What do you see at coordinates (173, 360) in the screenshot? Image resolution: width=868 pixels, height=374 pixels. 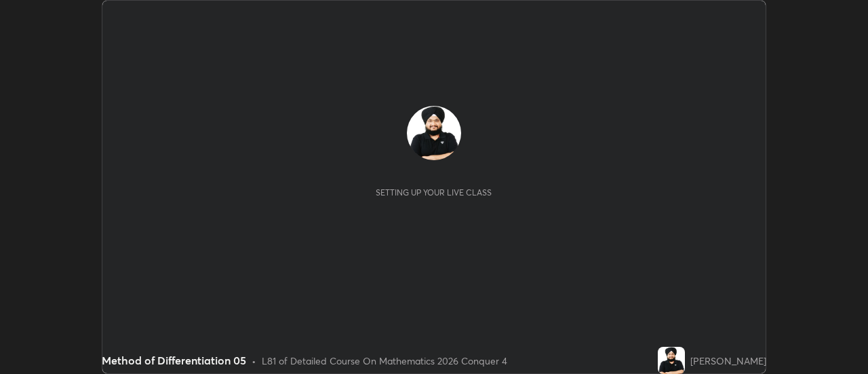 I see `div: Method of Differentiation 05` at bounding box center [173, 360].